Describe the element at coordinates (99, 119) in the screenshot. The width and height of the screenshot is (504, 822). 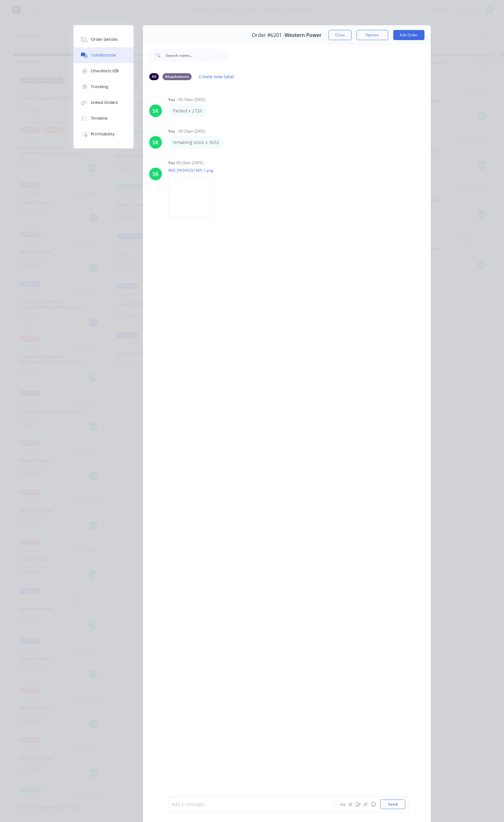
I see `div: Timeline` at that location.